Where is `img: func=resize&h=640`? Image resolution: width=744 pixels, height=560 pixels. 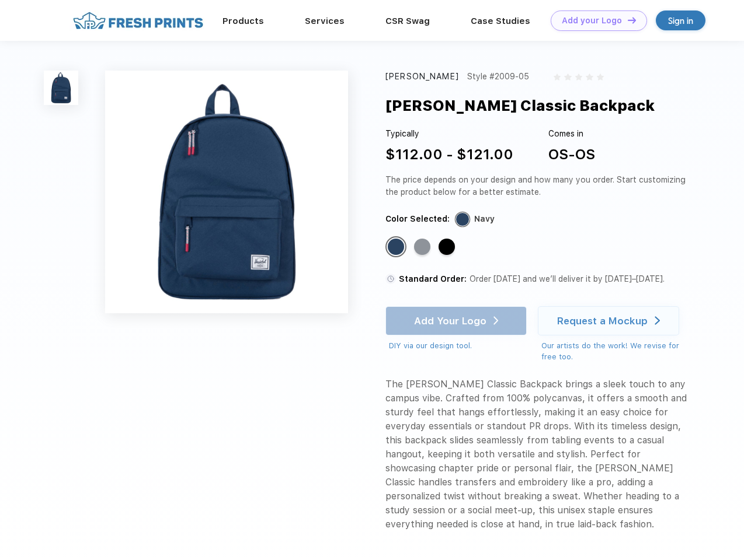 img: func=resize&h=640 is located at coordinates (226, 192).